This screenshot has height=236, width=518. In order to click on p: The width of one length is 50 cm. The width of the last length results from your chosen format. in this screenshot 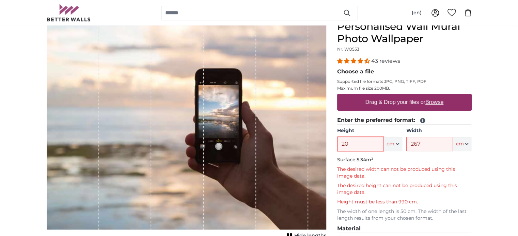, I will do `click(404, 215)`.